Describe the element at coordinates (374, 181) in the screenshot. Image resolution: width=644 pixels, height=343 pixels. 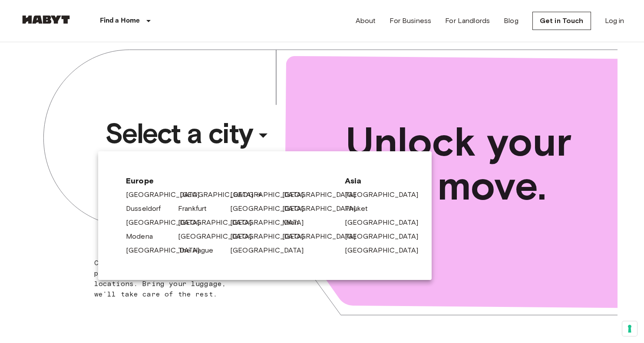
I see `span: Asia` at that location.